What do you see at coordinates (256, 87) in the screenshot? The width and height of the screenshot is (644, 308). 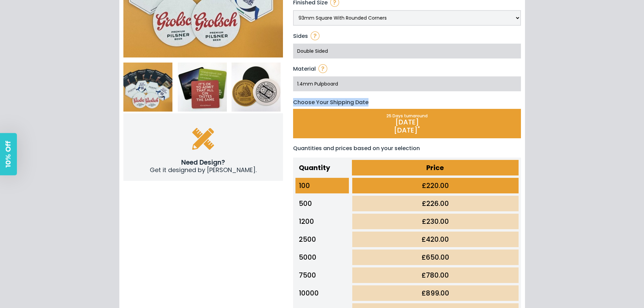 I see `img: Round Beer Mat Printing` at bounding box center [256, 87].